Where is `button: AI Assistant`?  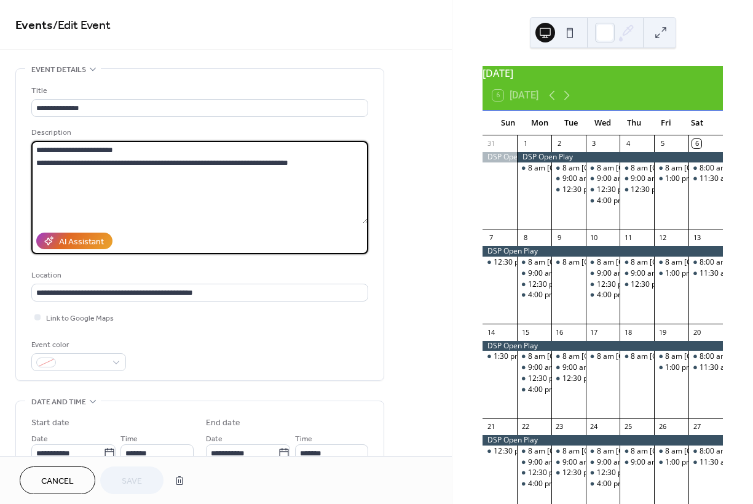 button: AI Assistant is located at coordinates (74, 240).